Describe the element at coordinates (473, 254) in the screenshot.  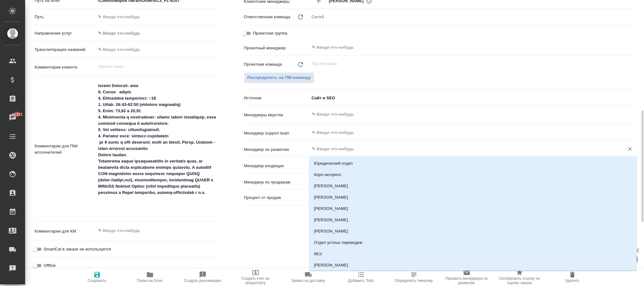
I see `li: MLV` at that location.